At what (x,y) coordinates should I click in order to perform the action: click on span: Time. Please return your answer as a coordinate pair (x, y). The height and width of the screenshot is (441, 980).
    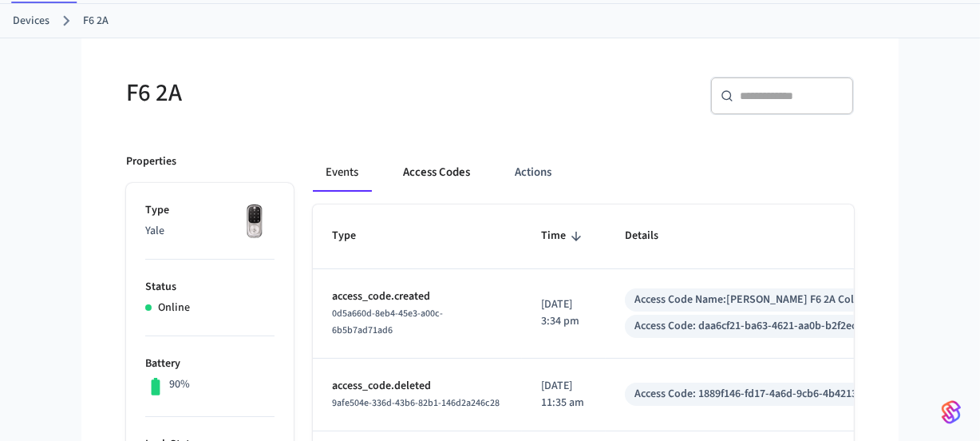
    Looking at the image, I should click on (563, 236).